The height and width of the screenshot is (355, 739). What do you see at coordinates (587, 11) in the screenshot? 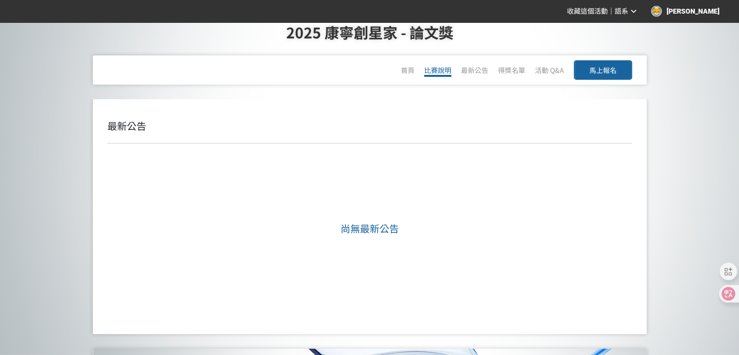
I see `span: 收藏這個活動` at bounding box center [587, 11].